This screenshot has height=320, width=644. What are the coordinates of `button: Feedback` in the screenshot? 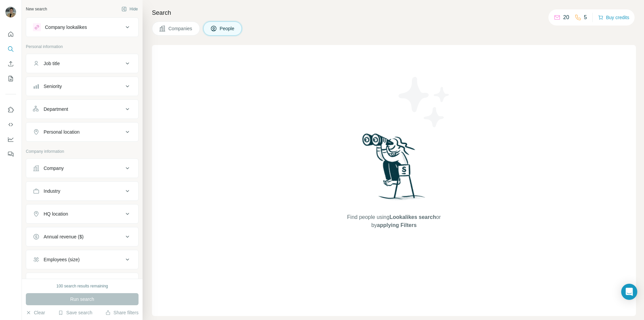 It's located at (11, 154).